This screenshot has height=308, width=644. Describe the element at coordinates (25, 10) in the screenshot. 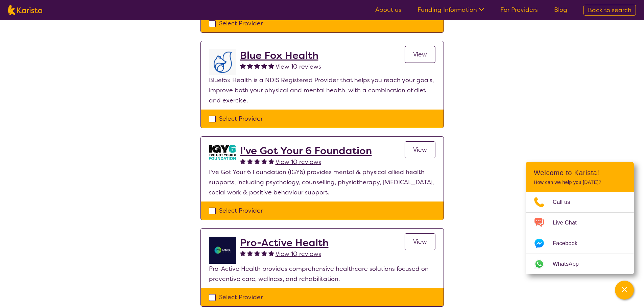

I see `img: Karista logo` at that location.